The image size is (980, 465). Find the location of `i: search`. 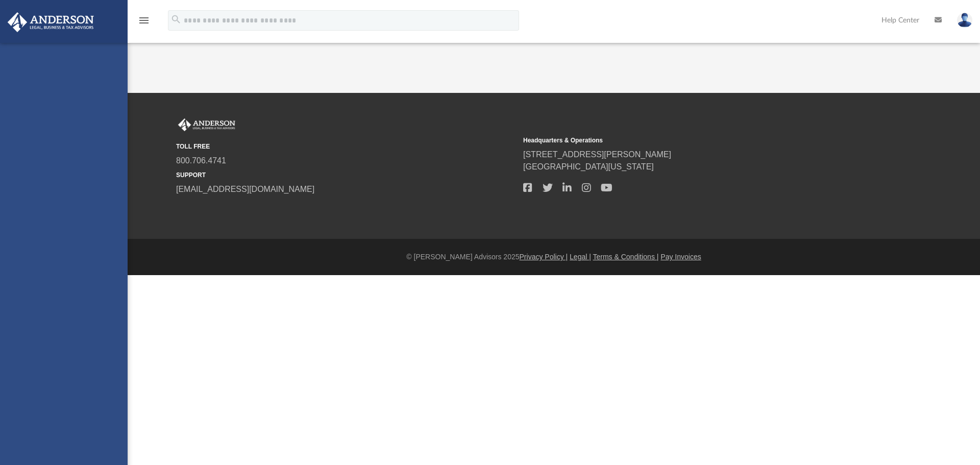

i: search is located at coordinates (176, 19).